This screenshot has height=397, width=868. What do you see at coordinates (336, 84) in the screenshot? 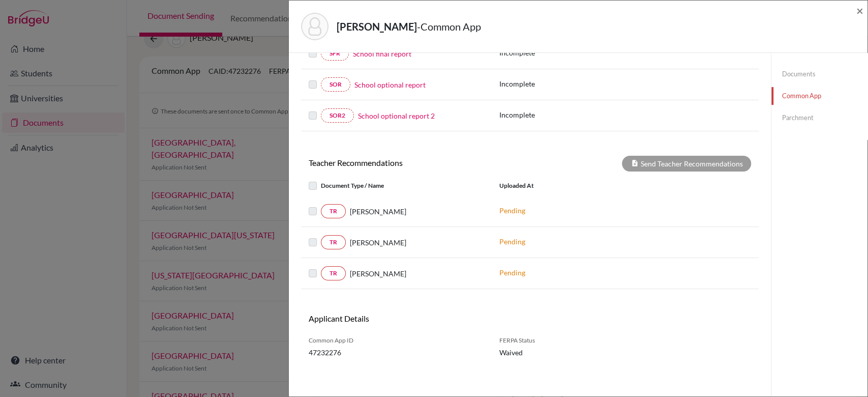
I see `a: SOR` at bounding box center [336, 84].